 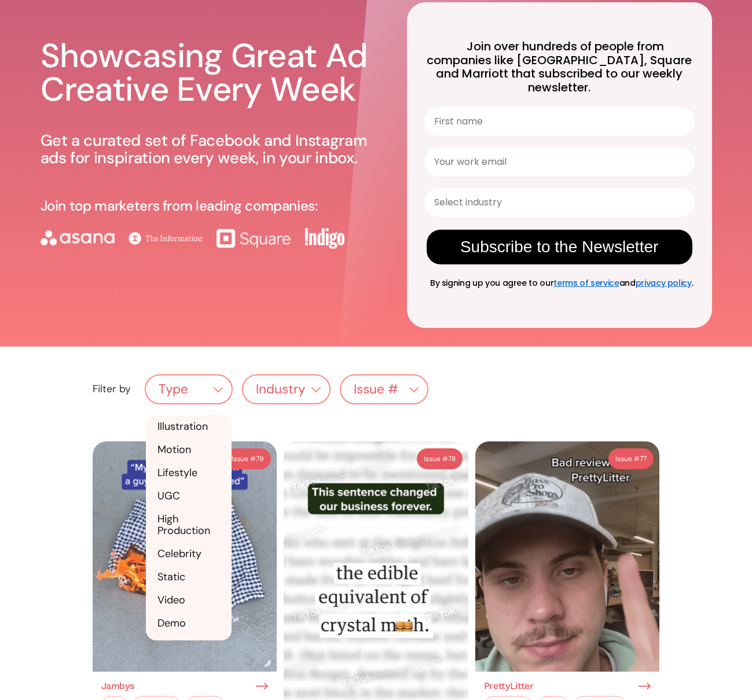 I want to click on a: High Production, so click(x=189, y=525).